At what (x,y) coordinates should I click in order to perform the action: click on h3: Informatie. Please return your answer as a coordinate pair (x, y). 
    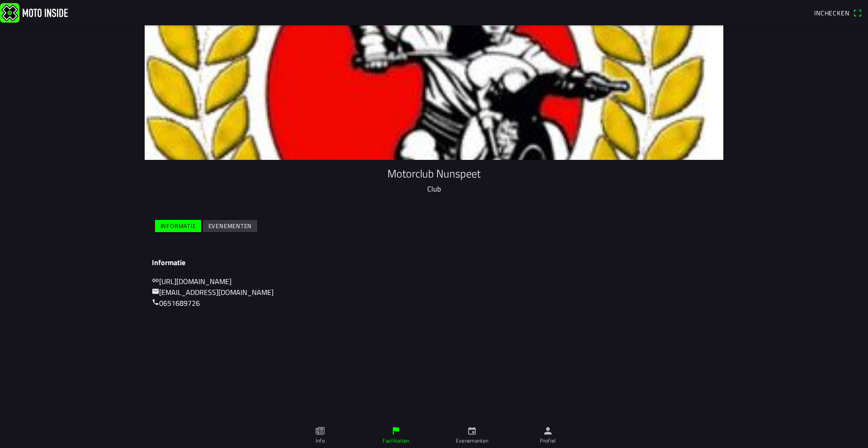
    Looking at the image, I should click on (434, 262).